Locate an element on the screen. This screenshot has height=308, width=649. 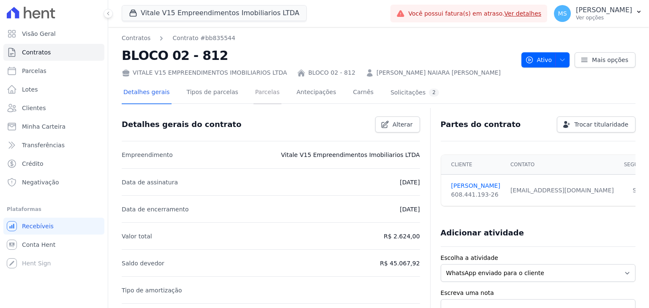
a: Carnês is located at coordinates (363, 93).